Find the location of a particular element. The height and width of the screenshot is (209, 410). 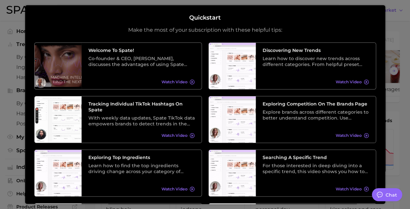

div: Learn how to find the top ingredients driving change across your category of choice. From broad c... is located at coordinates (141, 168).